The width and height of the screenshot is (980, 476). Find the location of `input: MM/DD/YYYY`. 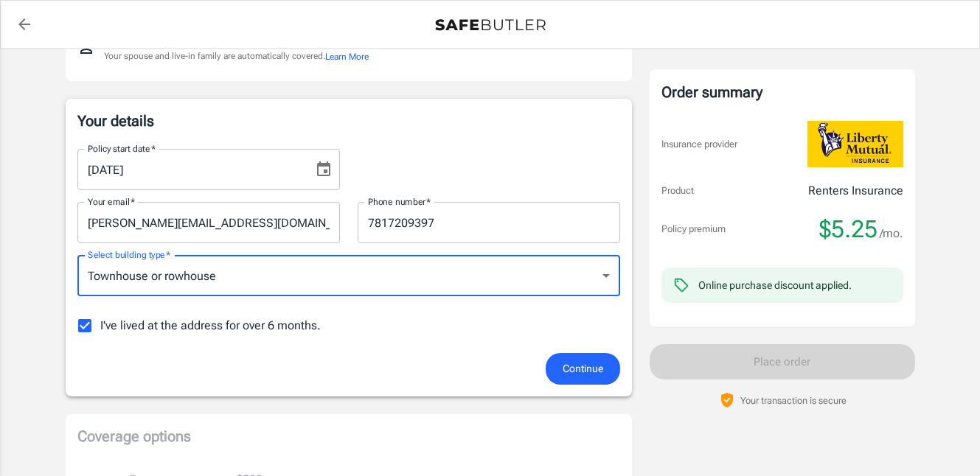

input: MM/DD/YYYY is located at coordinates (190, 170).